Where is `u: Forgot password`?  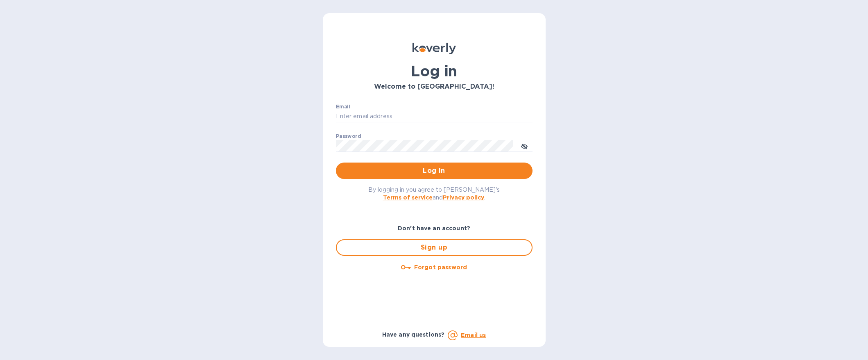
u: Forgot password is located at coordinates (440, 267).